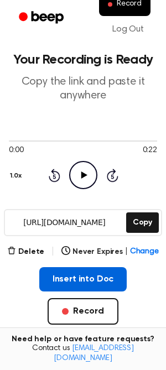  What do you see at coordinates (82, 311) in the screenshot?
I see `button: Record` at bounding box center [82, 311].